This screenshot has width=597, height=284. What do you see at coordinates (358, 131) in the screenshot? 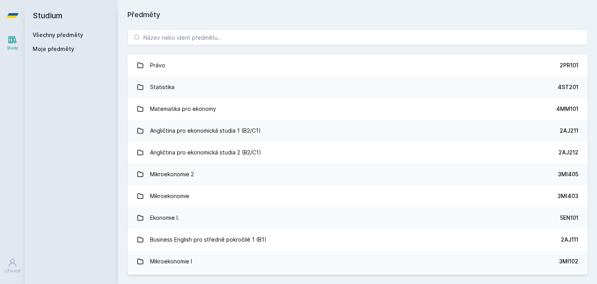
I see `a: Angličtina pro ekonomická studia 1 (B2/C1) 2AJ211` at bounding box center [358, 131].